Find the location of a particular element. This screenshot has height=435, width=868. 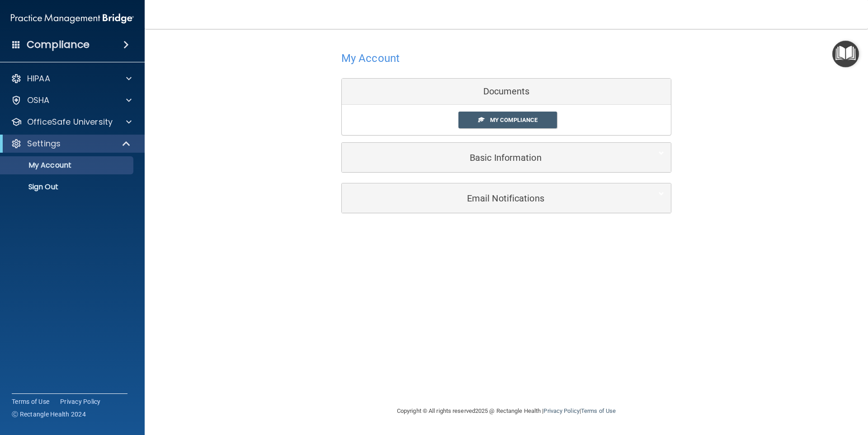

p: Settings is located at coordinates (44, 144).